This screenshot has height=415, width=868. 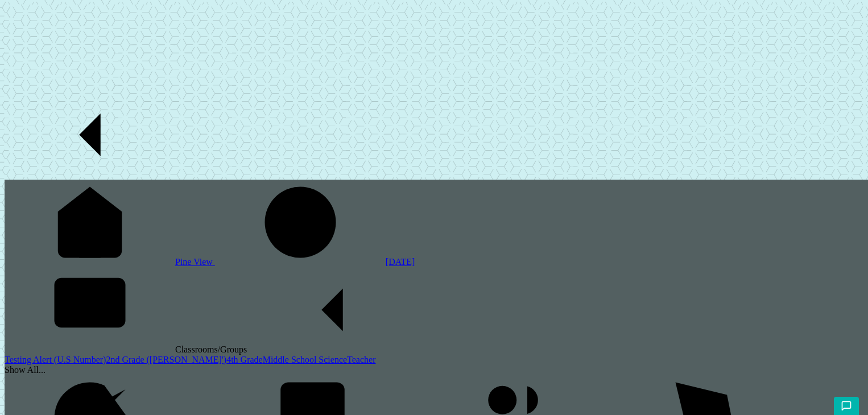 What do you see at coordinates (245, 359) in the screenshot?
I see `a: 4th Grade` at bounding box center [245, 359].